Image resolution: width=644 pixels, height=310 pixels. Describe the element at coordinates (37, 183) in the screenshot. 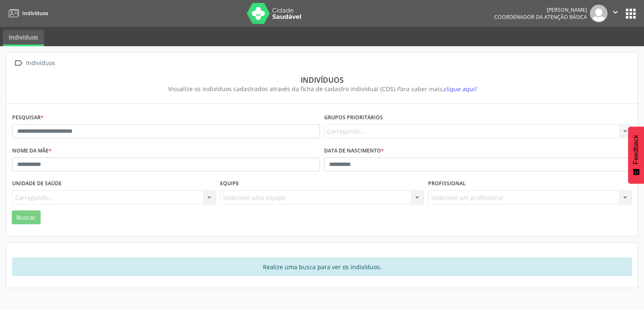

I see `label: Unidade de saúde` at that location.